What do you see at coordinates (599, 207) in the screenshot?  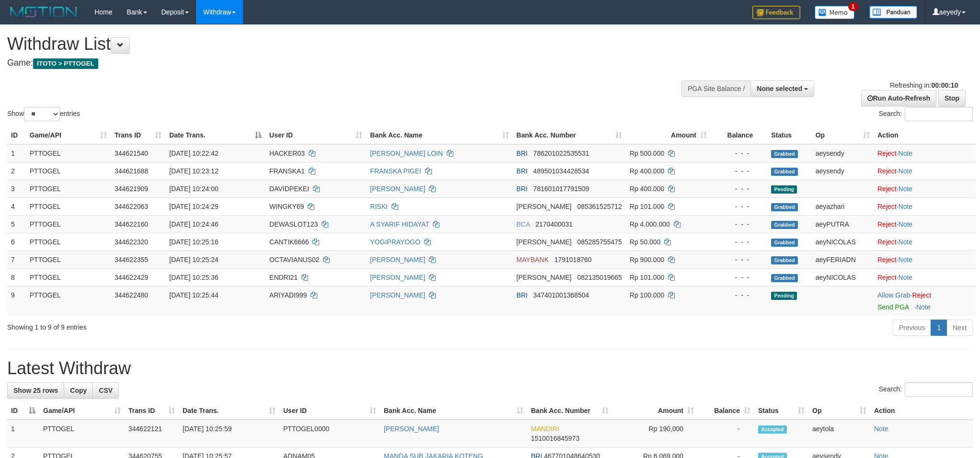 I see `span: Copy 085361525712 to clipboard` at bounding box center [599, 207].